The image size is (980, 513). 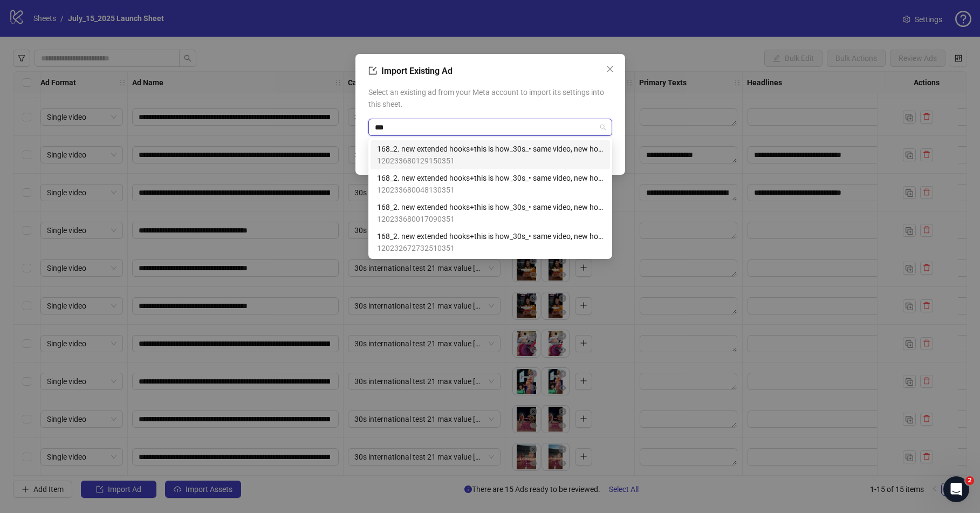 I want to click on span: 2, so click(x=970, y=481).